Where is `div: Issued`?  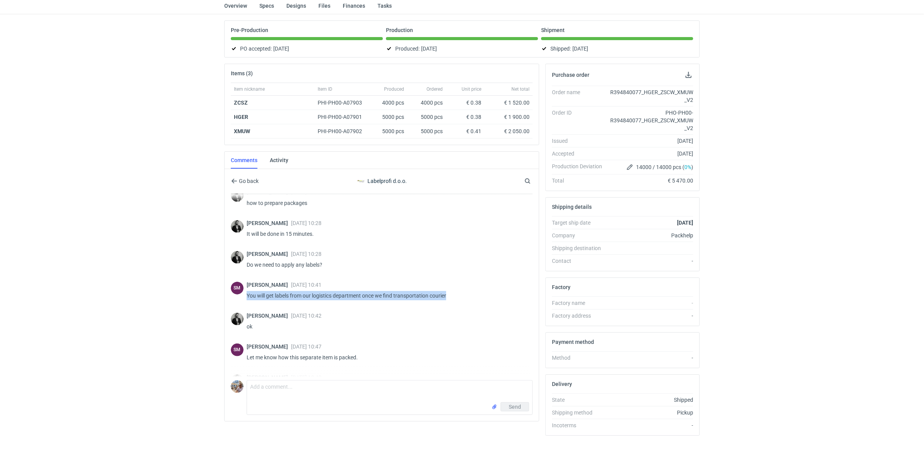
div: Issued is located at coordinates (580, 141).